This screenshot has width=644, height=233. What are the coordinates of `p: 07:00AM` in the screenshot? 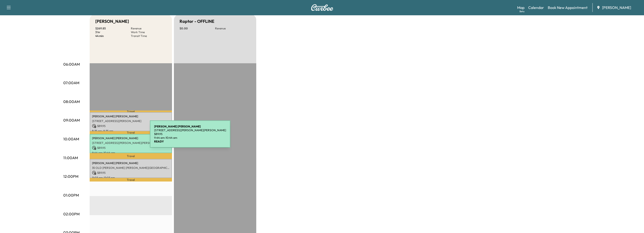 It's located at (71, 83).